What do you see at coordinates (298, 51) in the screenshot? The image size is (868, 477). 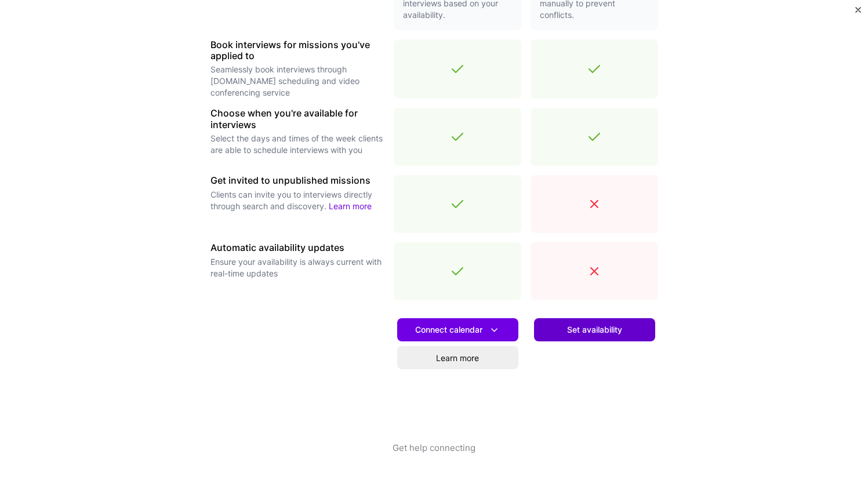 I see `h3: Book interviews for missions you've applied to` at bounding box center [298, 51].